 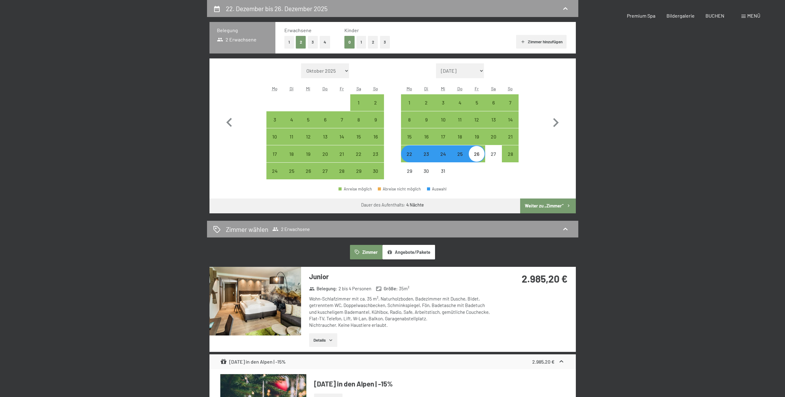 What do you see at coordinates (308, 125) in the screenshot?
I see `div: 5` at bounding box center [308, 125].